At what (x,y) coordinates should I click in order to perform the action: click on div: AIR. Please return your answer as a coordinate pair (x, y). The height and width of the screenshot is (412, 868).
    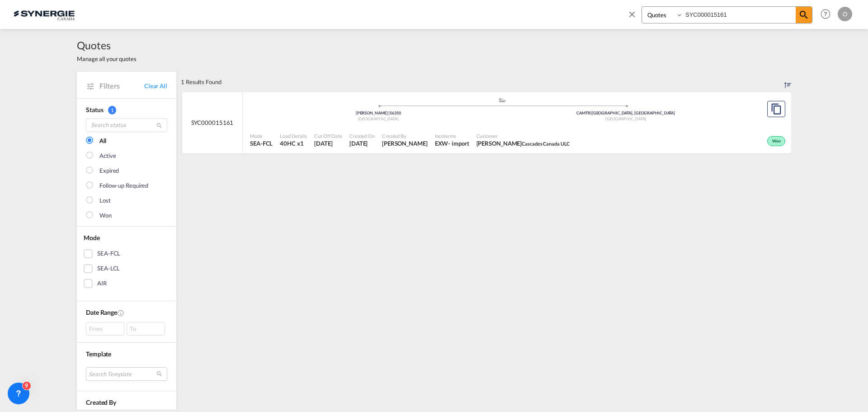
    Looking at the image, I should click on (102, 284).